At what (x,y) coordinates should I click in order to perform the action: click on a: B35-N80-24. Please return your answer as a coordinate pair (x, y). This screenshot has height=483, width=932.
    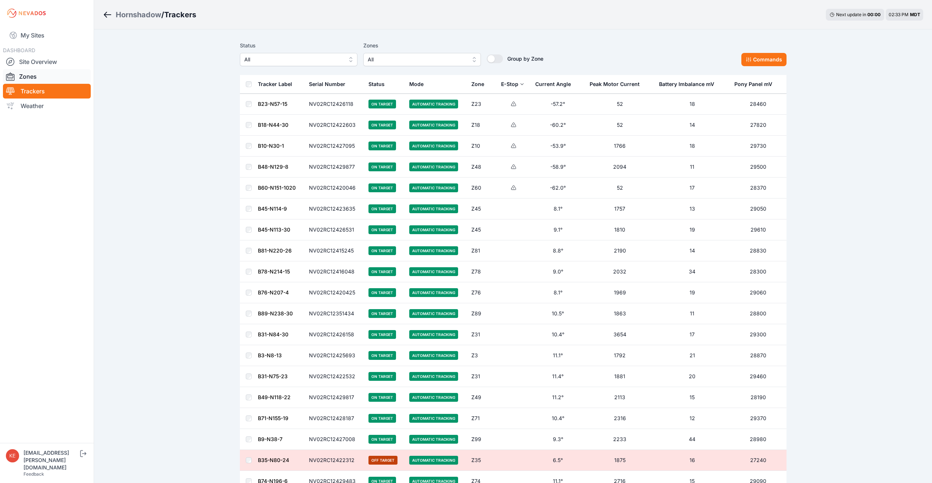
    Looking at the image, I should click on (273, 459).